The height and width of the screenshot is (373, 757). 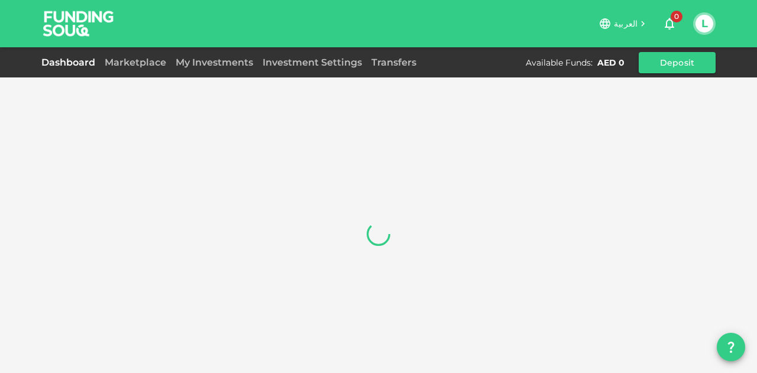 I want to click on a: Investment Settings, so click(x=312, y=62).